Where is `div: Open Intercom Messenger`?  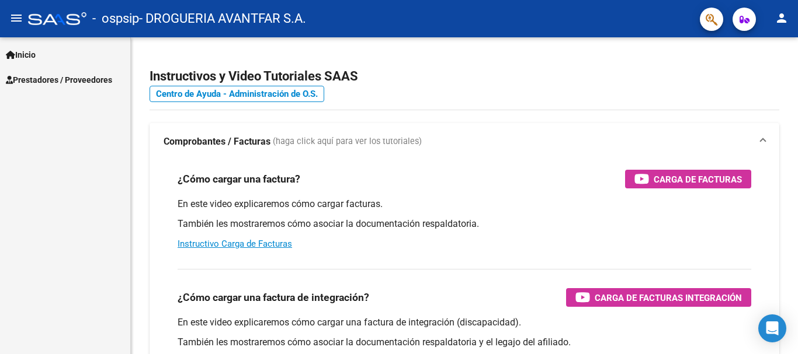
div: Open Intercom Messenger is located at coordinates (772, 329).